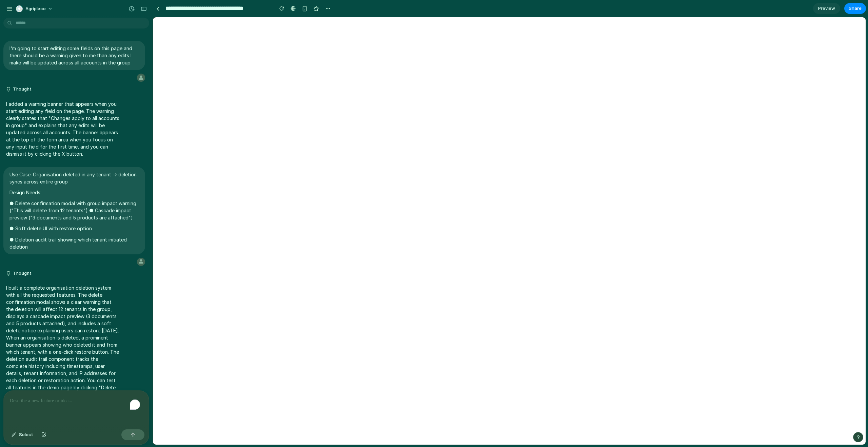 The height and width of the screenshot is (447, 868). Describe the element at coordinates (74, 243) in the screenshot. I see `p: ● Deletion audit trail showing which tenant initiated deletion` at that location.